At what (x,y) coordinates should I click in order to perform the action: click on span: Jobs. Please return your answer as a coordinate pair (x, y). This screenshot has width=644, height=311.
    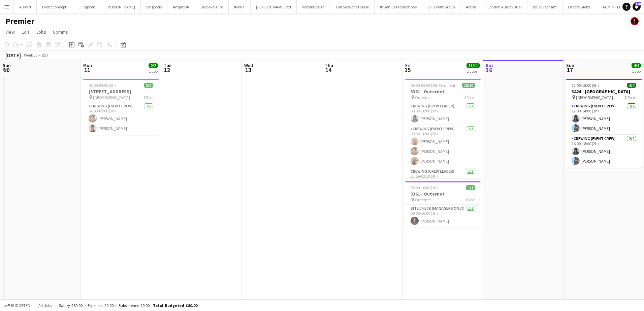
    Looking at the image, I should click on (41, 32).